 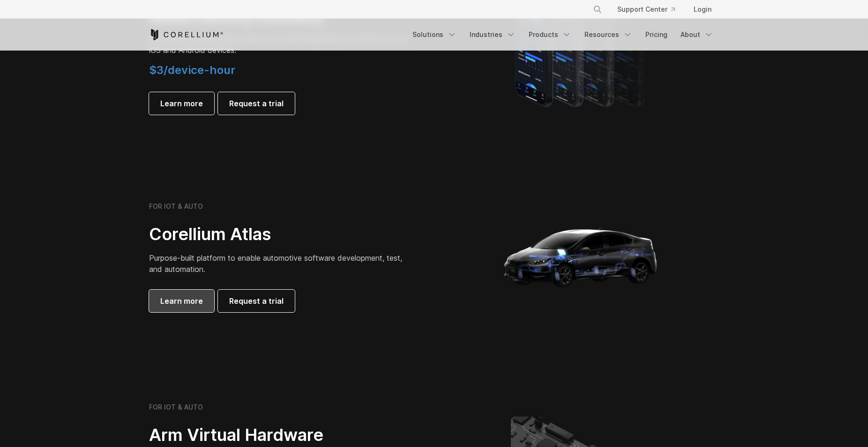 What do you see at coordinates (598, 9) in the screenshot?
I see `button: Search` at bounding box center [598, 9].